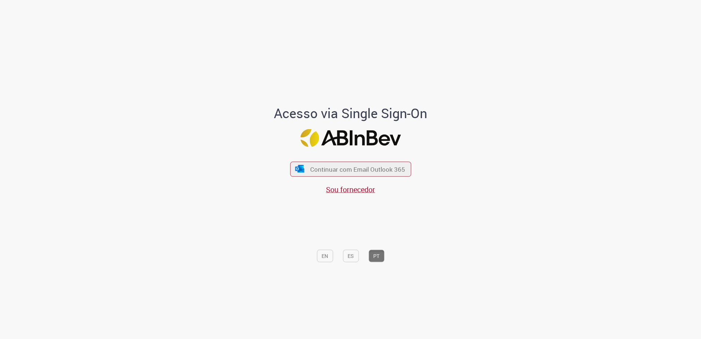 The height and width of the screenshot is (339, 701). I want to click on a: Sou fornecedor, so click(351, 189).